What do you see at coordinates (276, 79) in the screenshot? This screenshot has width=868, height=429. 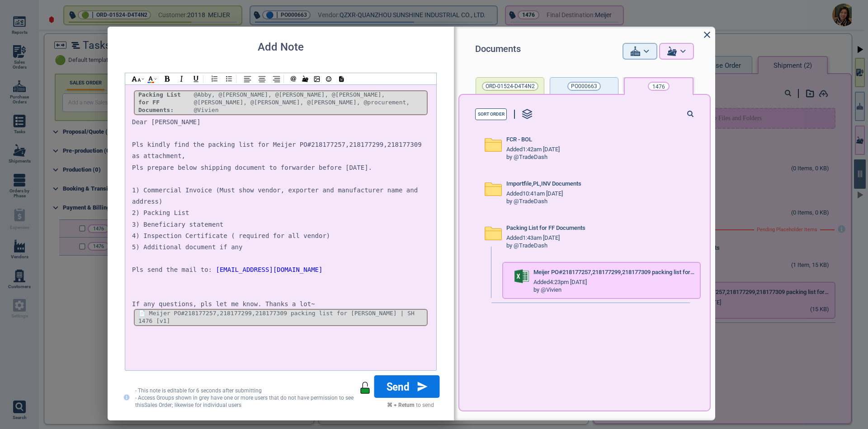 I see `img: AR` at bounding box center [276, 79].